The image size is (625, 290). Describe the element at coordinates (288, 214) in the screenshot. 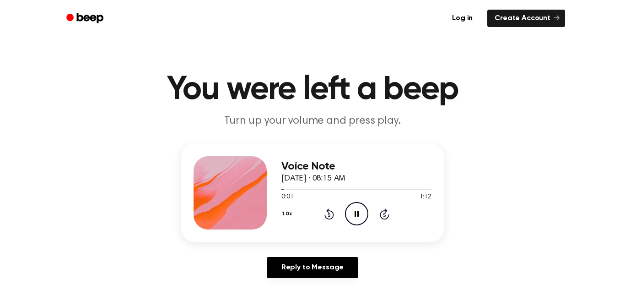

I see `button: 1.0x` at that location.